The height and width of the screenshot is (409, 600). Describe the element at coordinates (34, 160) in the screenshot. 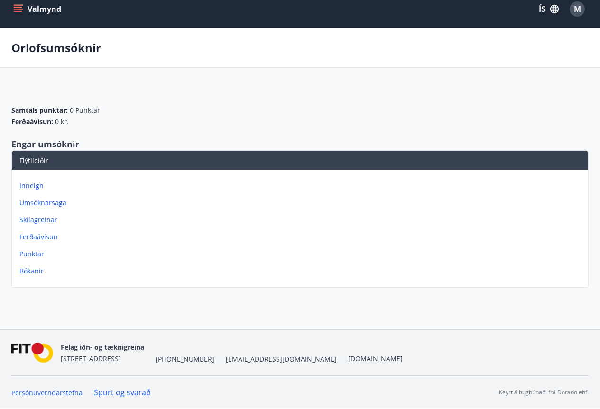

I see `span: Flýtileiðir` at that location.